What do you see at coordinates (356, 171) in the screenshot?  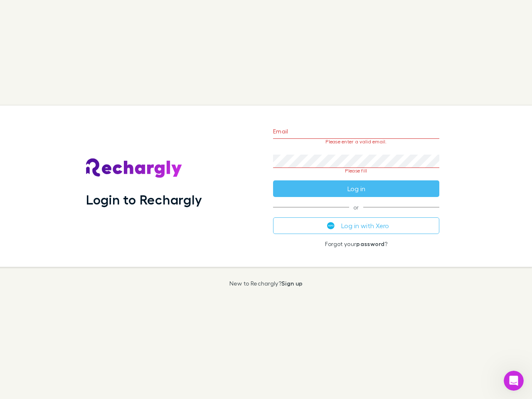 I see `p: Please fill` at bounding box center [356, 171].